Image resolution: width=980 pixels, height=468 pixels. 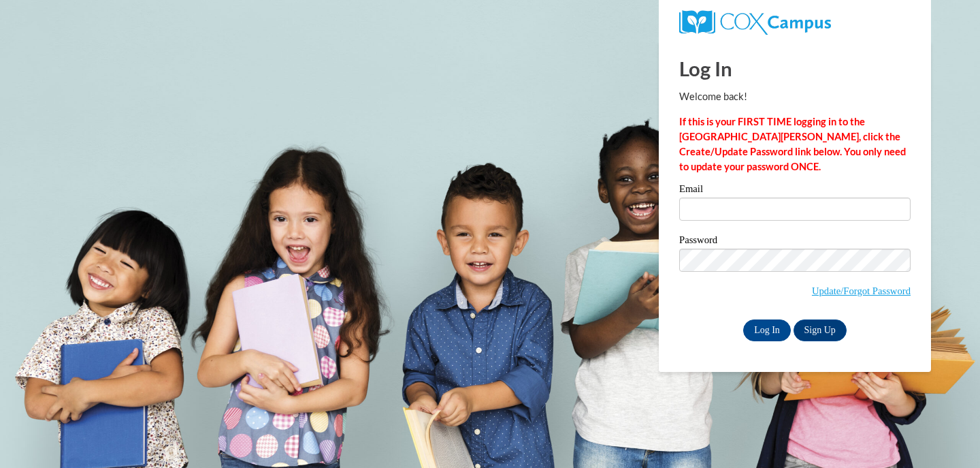 What do you see at coordinates (861, 291) in the screenshot?
I see `a: Update/Forgot Password` at bounding box center [861, 291].